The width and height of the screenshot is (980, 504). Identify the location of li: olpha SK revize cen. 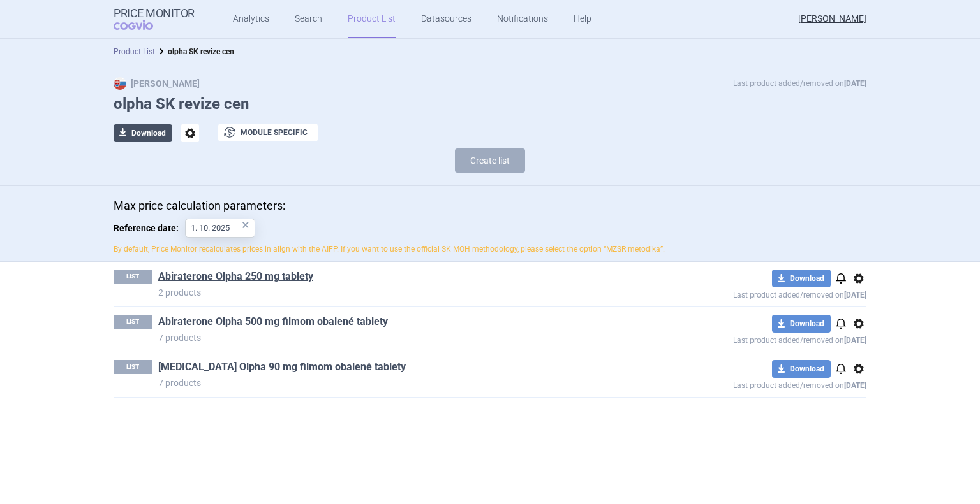
(195, 52).